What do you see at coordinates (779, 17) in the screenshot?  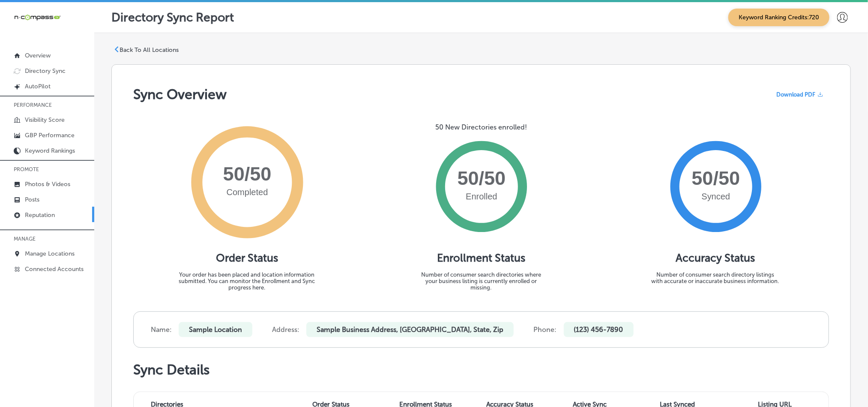 I see `span: Keyword Ranking Credits: 720` at bounding box center [779, 17].